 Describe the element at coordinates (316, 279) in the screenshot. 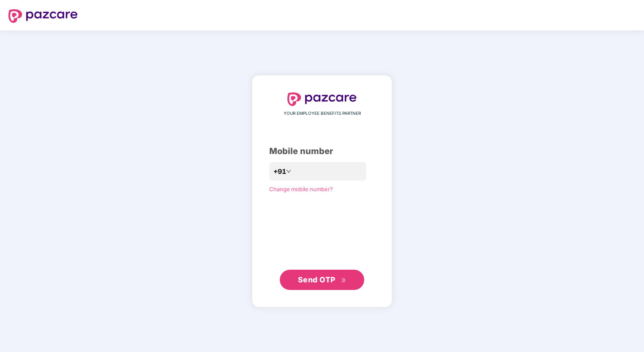

I see `span: Send OTP` at that location.